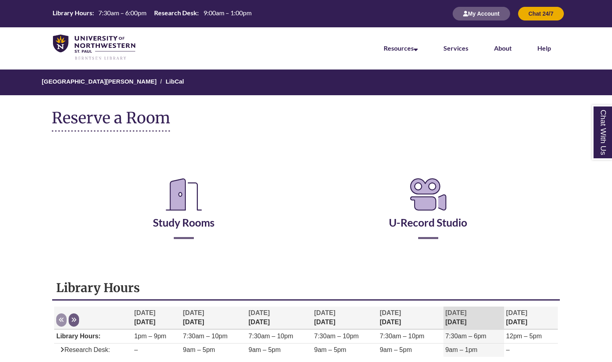 The height and width of the screenshot is (362, 612). I want to click on button: Next week, so click(74, 319).